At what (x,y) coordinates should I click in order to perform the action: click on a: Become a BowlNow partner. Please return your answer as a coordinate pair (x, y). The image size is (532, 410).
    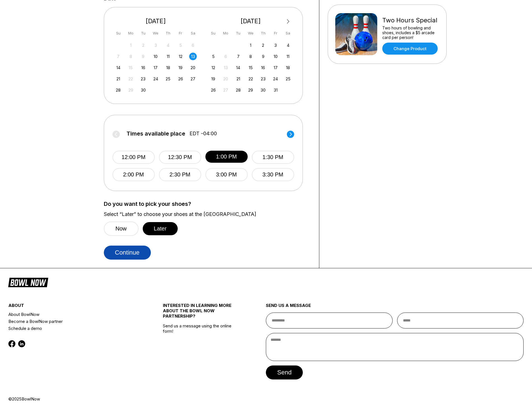
    Looking at the image, I should click on (73, 321).